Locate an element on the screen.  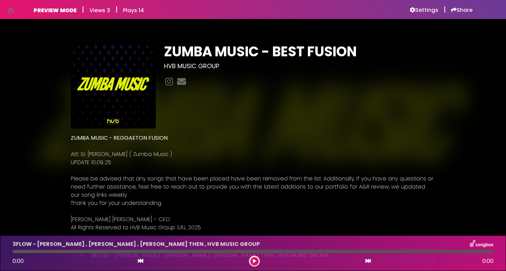
a: Share is located at coordinates (462, 10).